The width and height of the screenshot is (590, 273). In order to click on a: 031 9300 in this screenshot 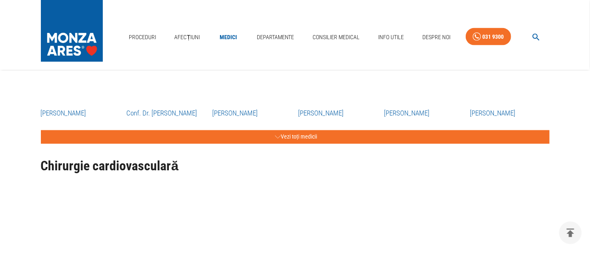, I will do `click(488, 37)`.